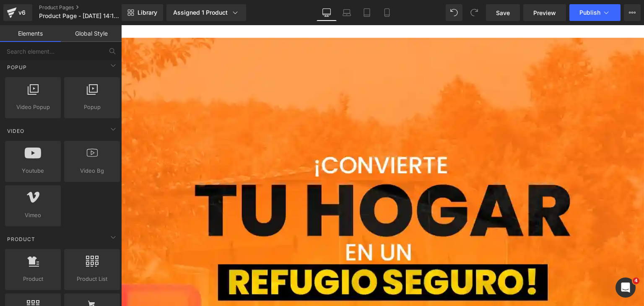 This screenshot has width=644, height=306. I want to click on a: v6, so click(18, 12).